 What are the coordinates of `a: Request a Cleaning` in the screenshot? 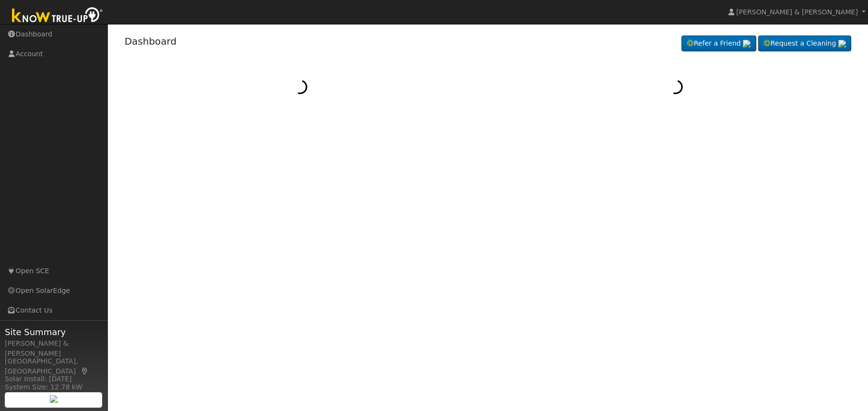 It's located at (804, 44).